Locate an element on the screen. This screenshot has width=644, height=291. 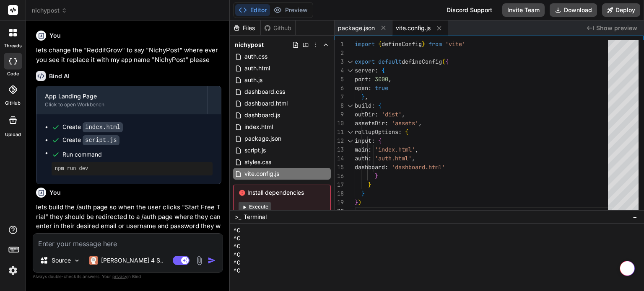
span: nichypost is located at coordinates (50, 10).